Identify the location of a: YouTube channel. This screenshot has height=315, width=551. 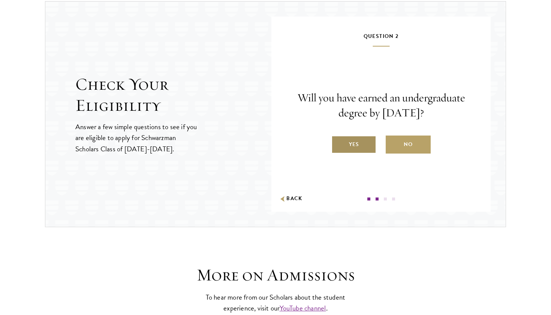
(303, 307).